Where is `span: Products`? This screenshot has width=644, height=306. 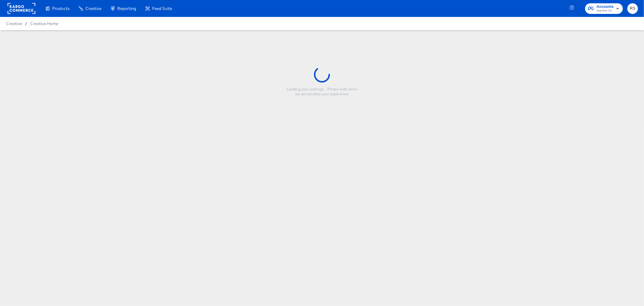
span: Products is located at coordinates (61, 9).